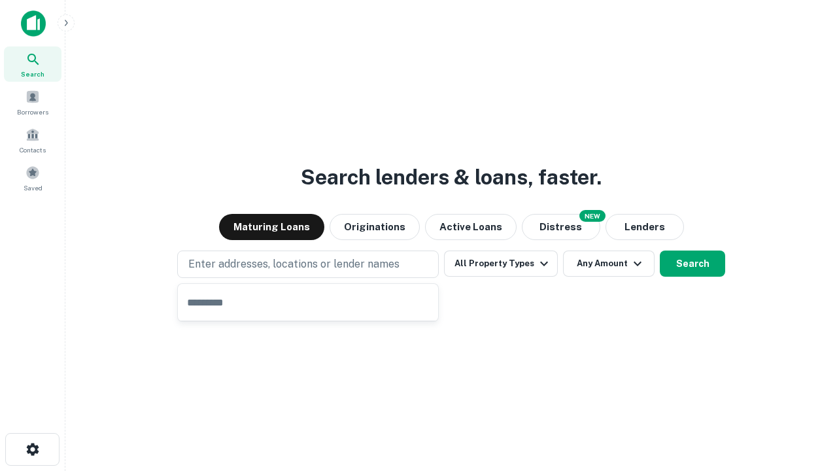 The width and height of the screenshot is (837, 471). What do you see at coordinates (608, 263) in the screenshot?
I see `button: Any Amount` at bounding box center [608, 263].